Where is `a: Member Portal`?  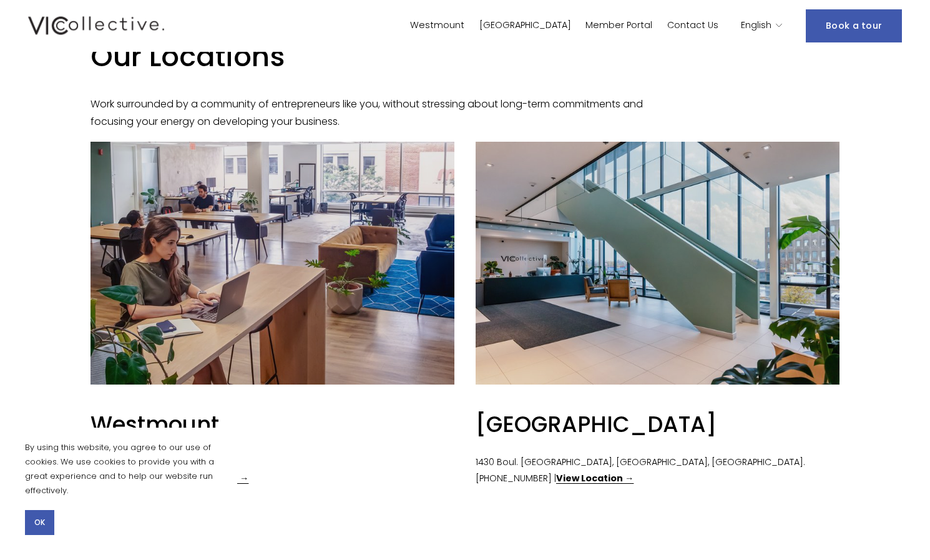 a: Member Portal is located at coordinates (619, 25).